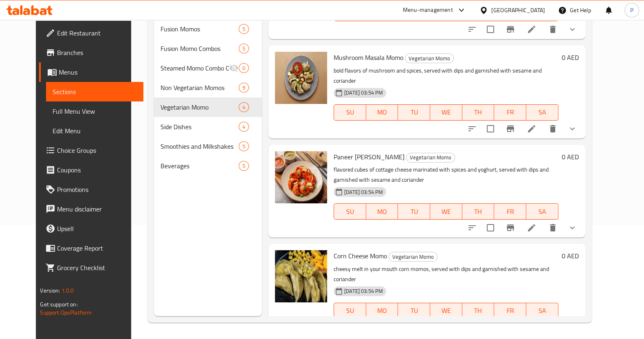 The image size is (644, 339). Describe the element at coordinates (97, 248) in the screenshot. I see `span: Coverage Report` at that location.